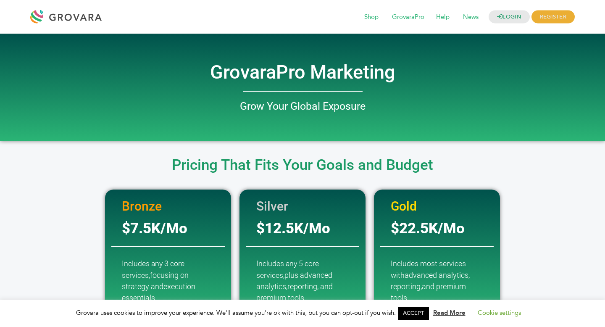 This screenshot has width=605, height=327. What do you see at coordinates (174, 228) in the screenshot?
I see `h2: $7.5K/Mo` at bounding box center [174, 228].